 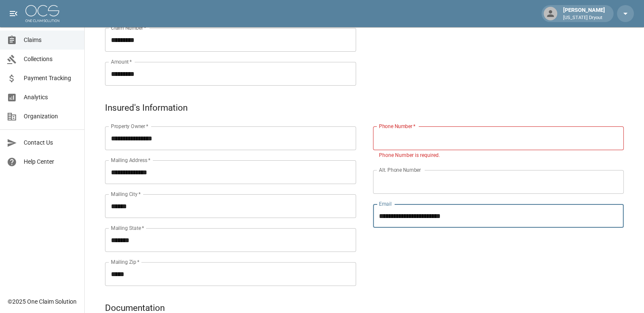 What do you see at coordinates (50, 97) in the screenshot?
I see `span: Analytics` at bounding box center [50, 97].